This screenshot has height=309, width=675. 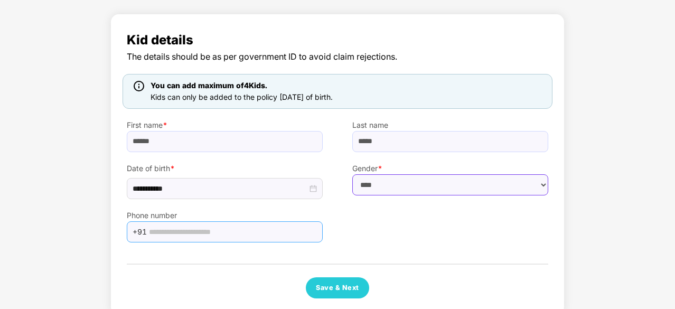 What do you see at coordinates (337, 40) in the screenshot?
I see `span: Kid details` at bounding box center [337, 40].